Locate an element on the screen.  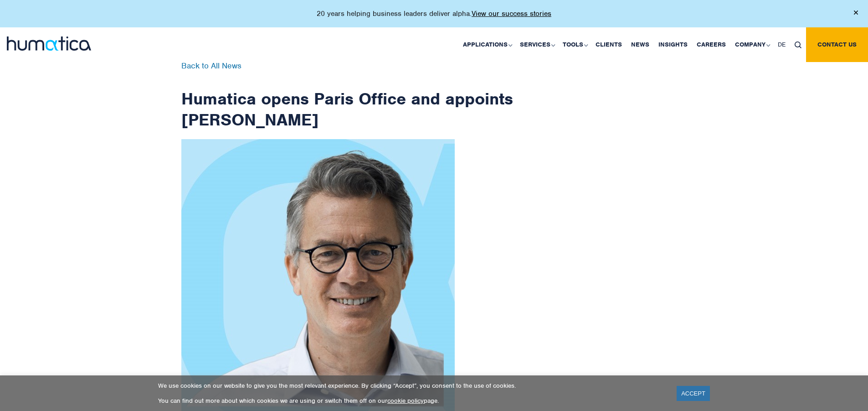
span: DE is located at coordinates (782, 44).